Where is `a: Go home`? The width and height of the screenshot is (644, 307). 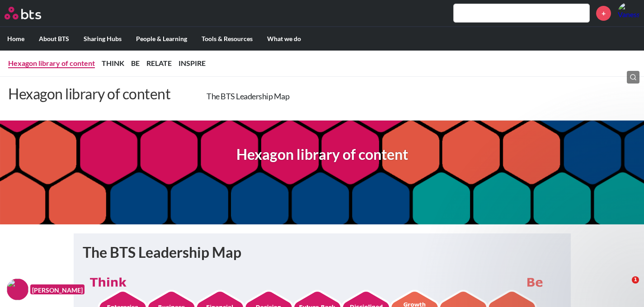
a: Go home is located at coordinates (31, 13).